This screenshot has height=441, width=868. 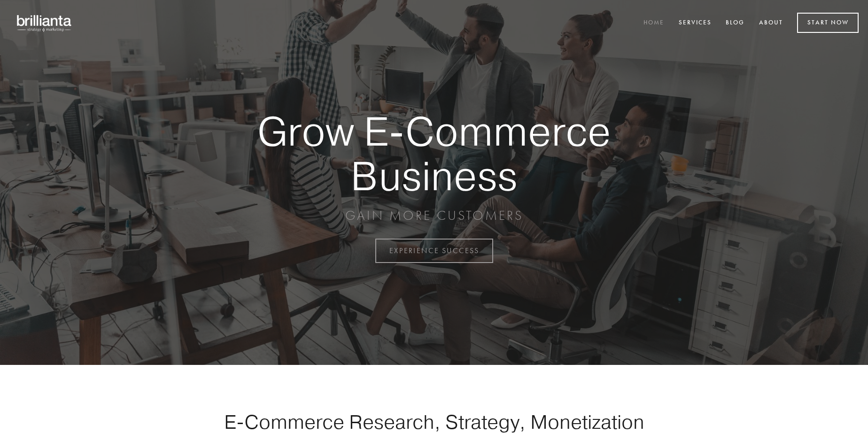 What do you see at coordinates (770, 23) in the screenshot?
I see `a: About` at bounding box center [770, 23].